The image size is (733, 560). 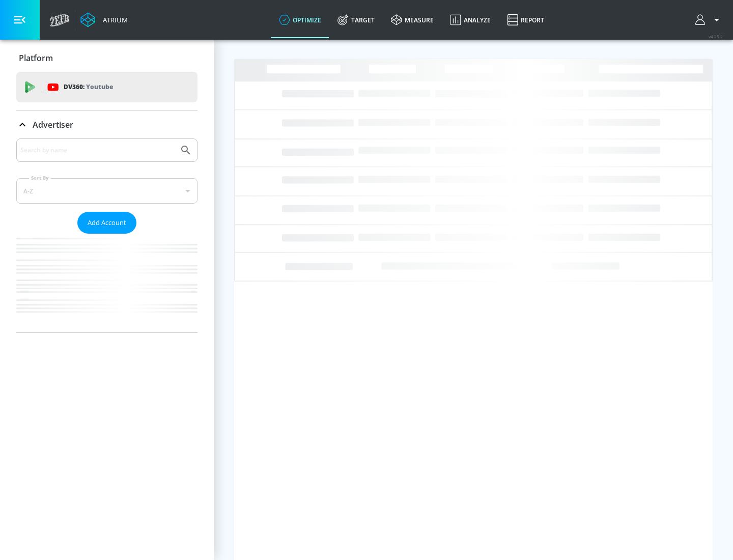 I want to click on input: Search by name, so click(x=98, y=150).